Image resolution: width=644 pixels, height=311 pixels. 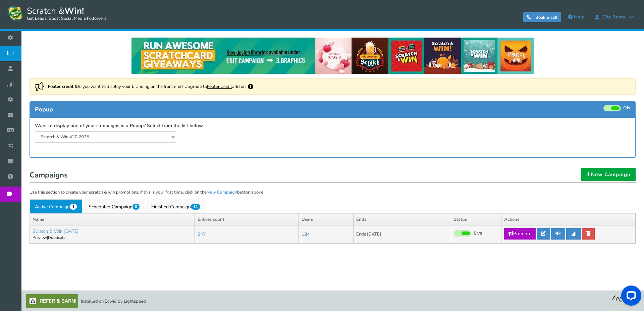 I want to click on span: Live, so click(x=478, y=234).